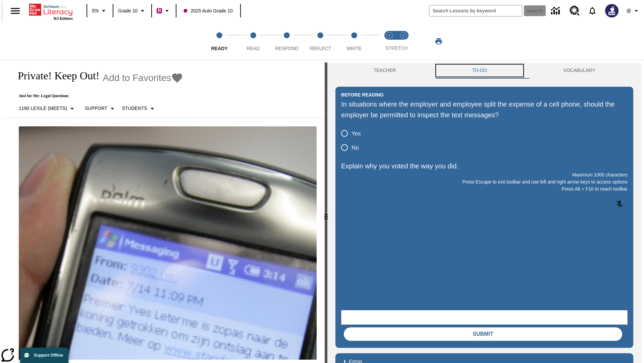 Image resolution: width=644 pixels, height=363 pixels. Describe the element at coordinates (287, 49) in the screenshot. I see `span: Respond` at that location.